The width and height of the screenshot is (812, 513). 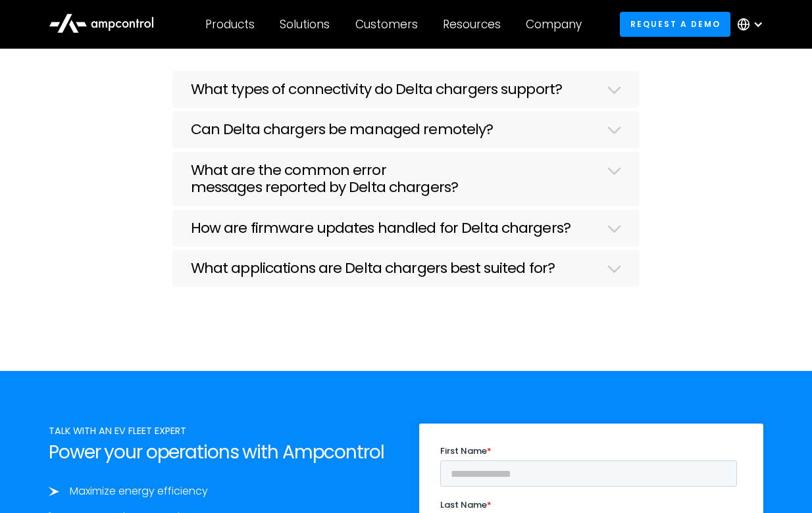 I want to click on h2: Power your operations with Ampcontrol, so click(x=220, y=452).